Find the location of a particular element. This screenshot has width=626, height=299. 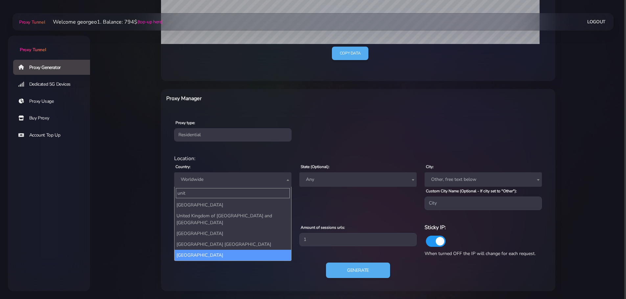

li: Welcome georgeo1. Balance: 794$ is located at coordinates (104, 22).